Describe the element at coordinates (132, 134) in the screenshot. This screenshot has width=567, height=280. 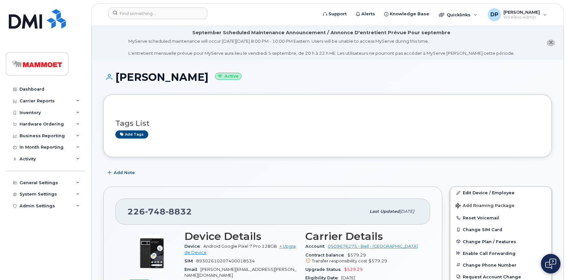
I see `a: Add tags` at that location.